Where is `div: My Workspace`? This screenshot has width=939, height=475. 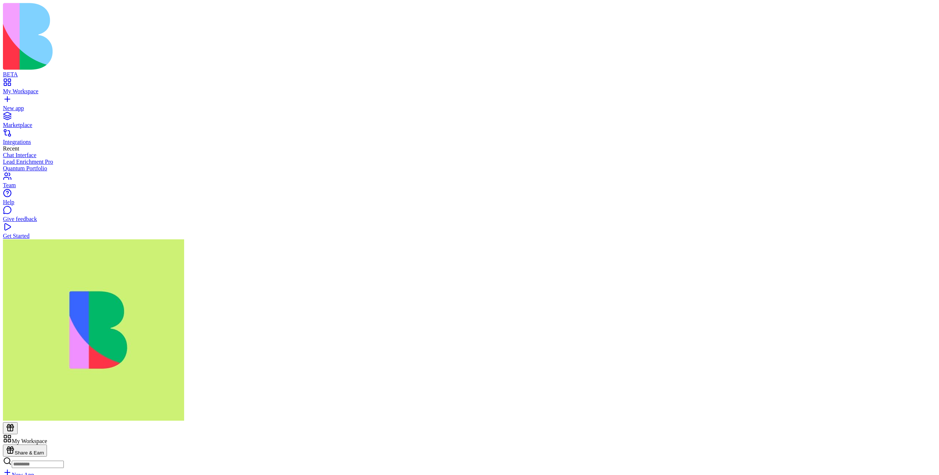 div: My Workspace is located at coordinates (469, 91).